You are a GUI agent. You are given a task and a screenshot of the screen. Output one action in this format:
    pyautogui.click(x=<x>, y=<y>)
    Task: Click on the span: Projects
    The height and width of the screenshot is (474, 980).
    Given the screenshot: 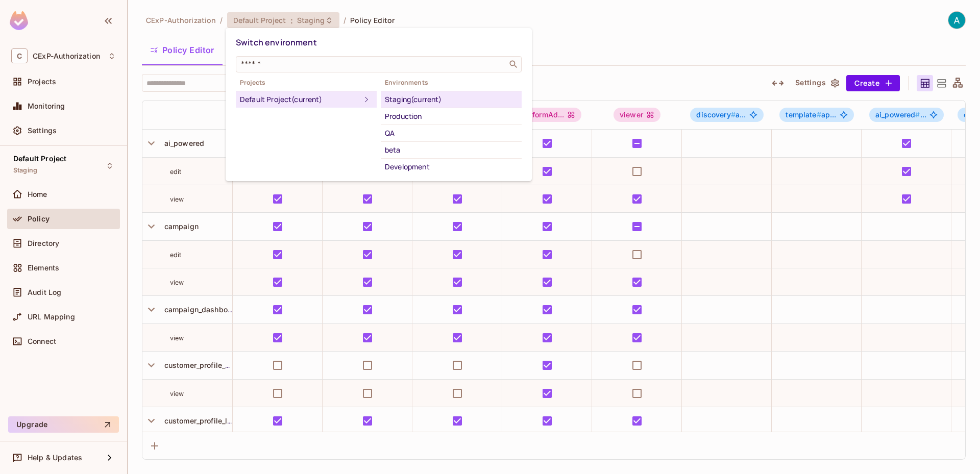 What is the action you would take?
    pyautogui.click(x=306, y=83)
    